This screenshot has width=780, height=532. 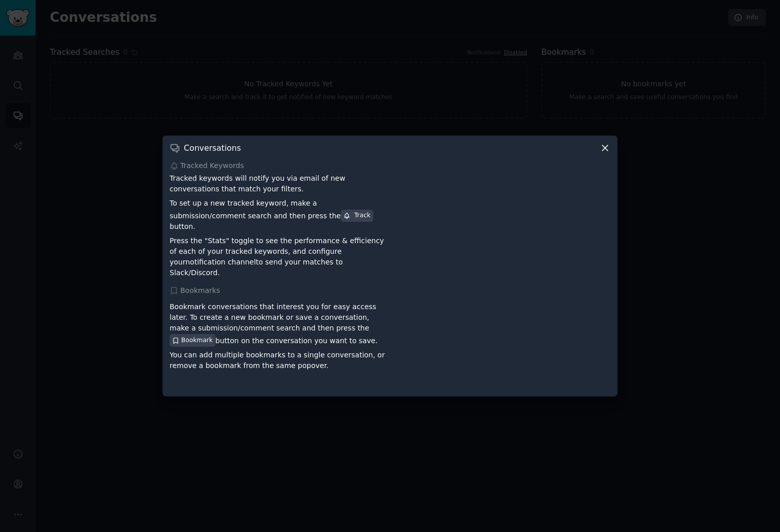 I want to click on p: Bookmark conversations that interest you for easy access later. To create a new bookmark or save ..., so click(x=278, y=324).